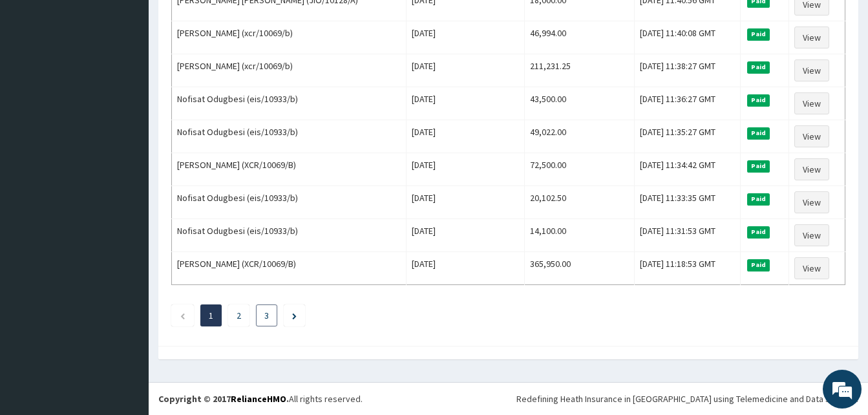 Image resolution: width=868 pixels, height=415 pixels. What do you see at coordinates (126, 300) in the screenshot?
I see `textarea: Type your message and hit 'Enter'` at bounding box center [126, 300].